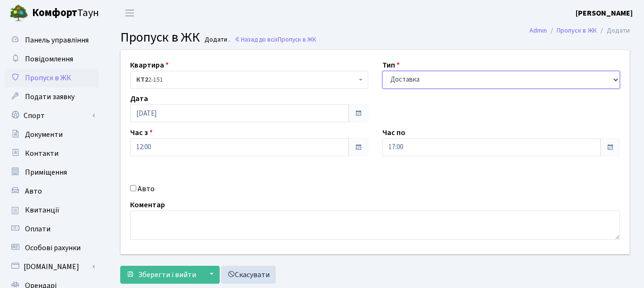  I want to click on a: Панель управління, so click(52, 40).